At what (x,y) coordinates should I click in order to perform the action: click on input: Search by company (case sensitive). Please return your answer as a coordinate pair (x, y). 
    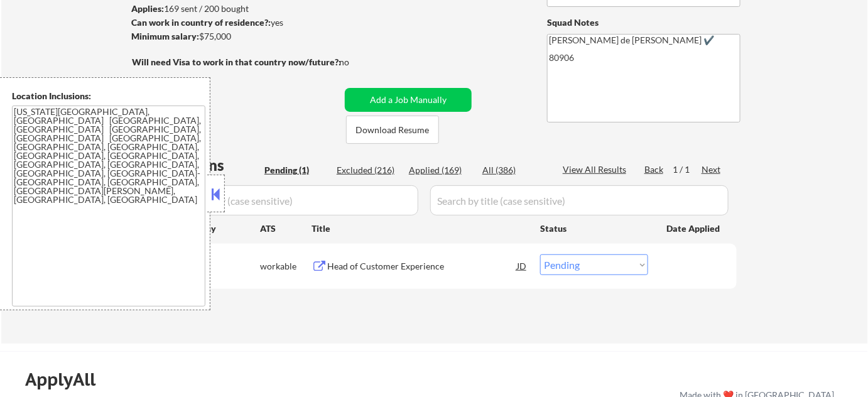
    Looking at the image, I should click on (277, 200).